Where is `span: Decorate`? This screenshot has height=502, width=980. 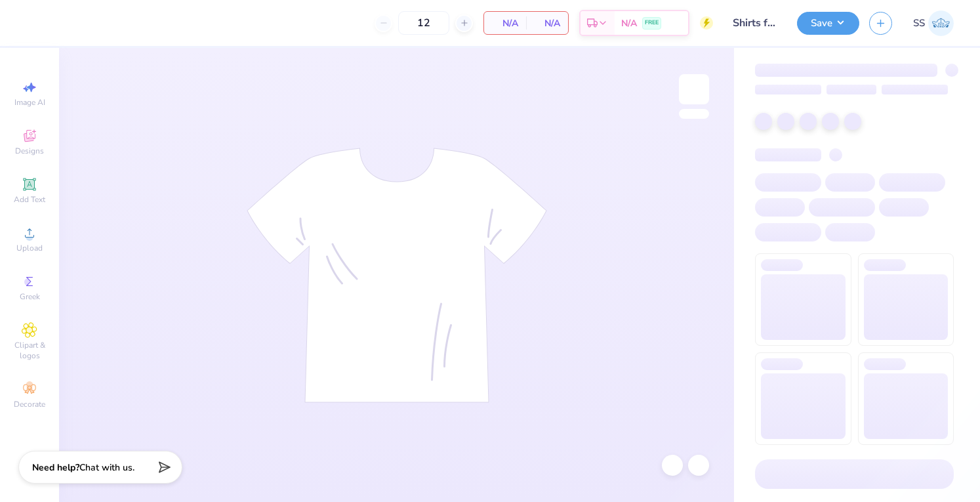
span: Decorate is located at coordinates (30, 404).